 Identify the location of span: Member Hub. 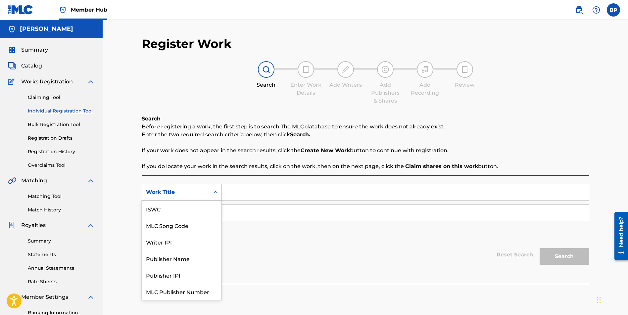
(89, 10).